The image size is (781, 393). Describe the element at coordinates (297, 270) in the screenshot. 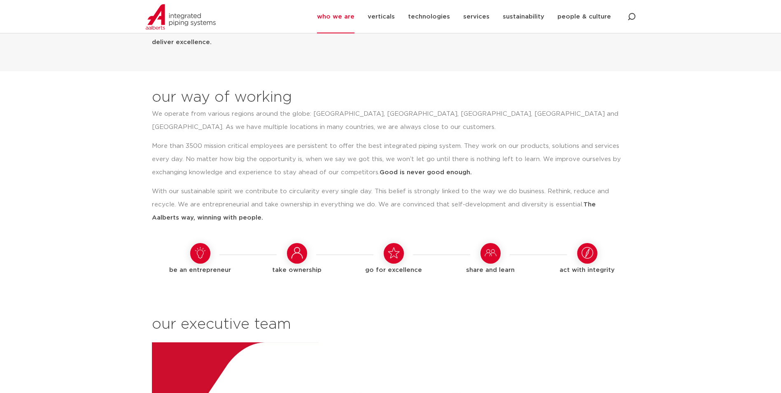

I see `h5: take ownership` at that location.